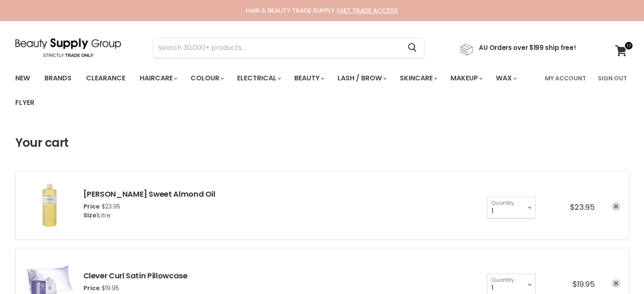 This screenshot has width=644, height=294. What do you see at coordinates (150, 215) in the screenshot?
I see `div: 1Litre` at bounding box center [150, 215].